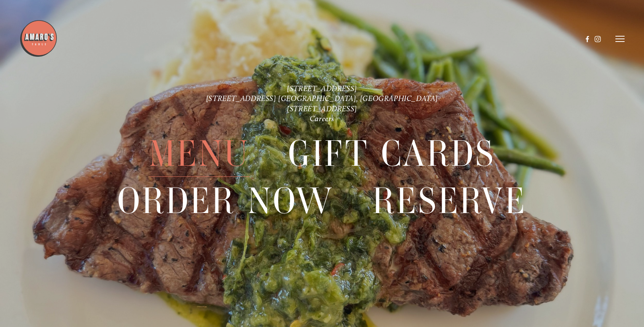 The image size is (644, 327). Describe the element at coordinates (39, 39) in the screenshot. I see `img: Amaro's Table` at that location.